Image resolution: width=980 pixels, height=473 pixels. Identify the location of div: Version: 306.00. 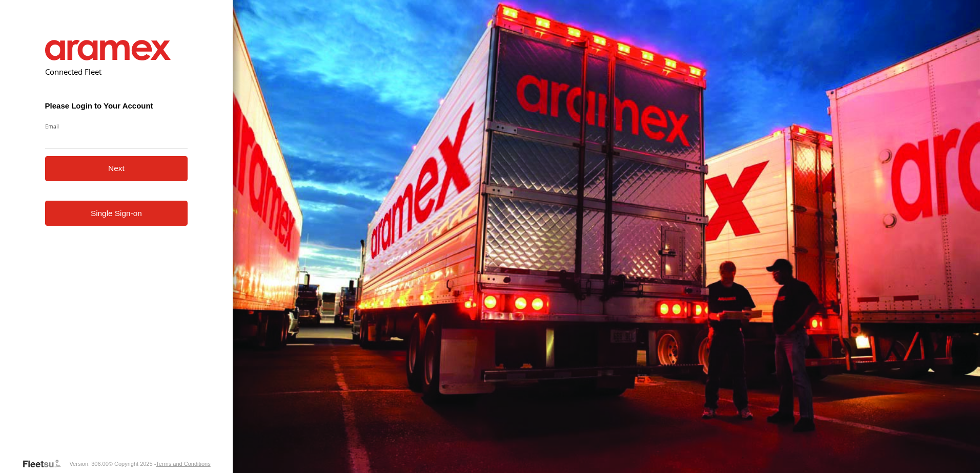
(89, 464).